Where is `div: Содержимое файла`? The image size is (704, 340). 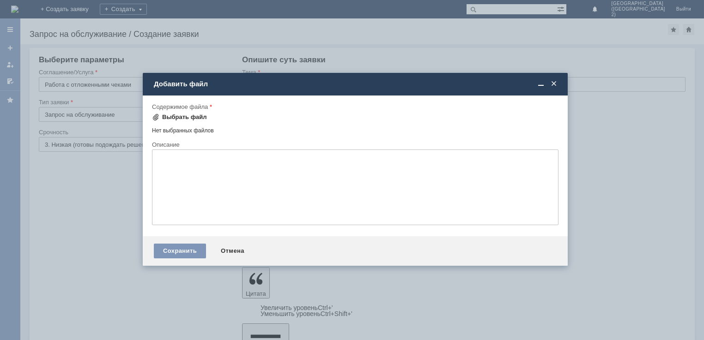
div: Содержимое файла is located at coordinates (354, 107).